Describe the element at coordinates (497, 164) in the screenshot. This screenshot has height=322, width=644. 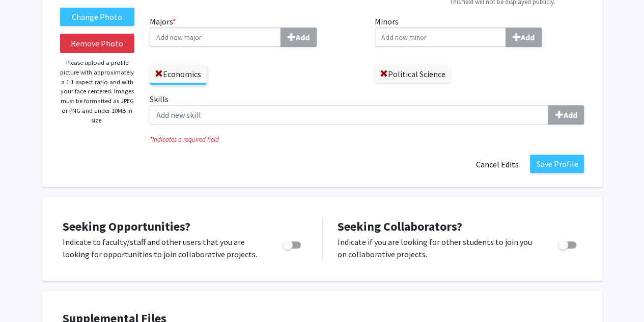
I see `button: Cancel Edits` at that location.